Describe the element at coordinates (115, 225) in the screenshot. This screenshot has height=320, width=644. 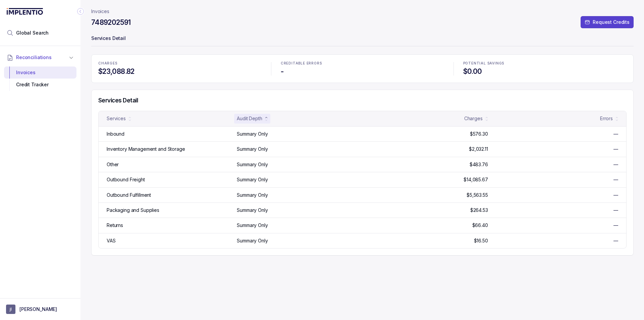
I see `p: Returns` at that location.